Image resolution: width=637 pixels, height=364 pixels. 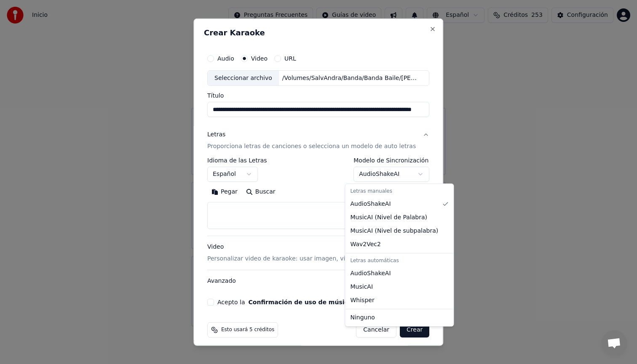 What do you see at coordinates (362, 300) in the screenshot?
I see `span: Whisper` at bounding box center [362, 300].